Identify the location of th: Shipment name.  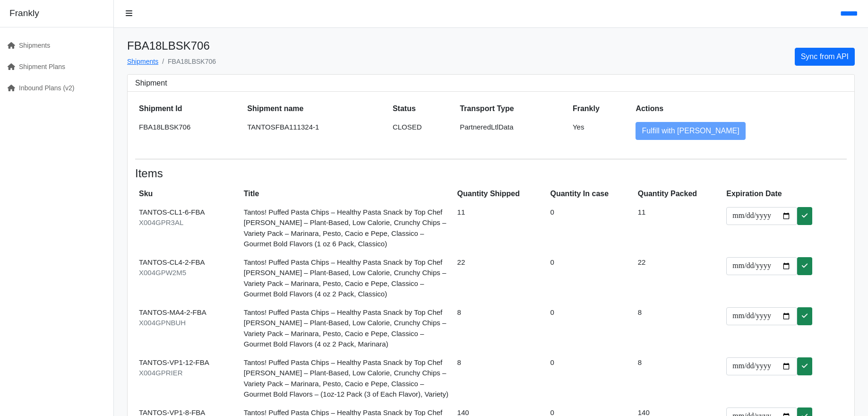
(316, 109).